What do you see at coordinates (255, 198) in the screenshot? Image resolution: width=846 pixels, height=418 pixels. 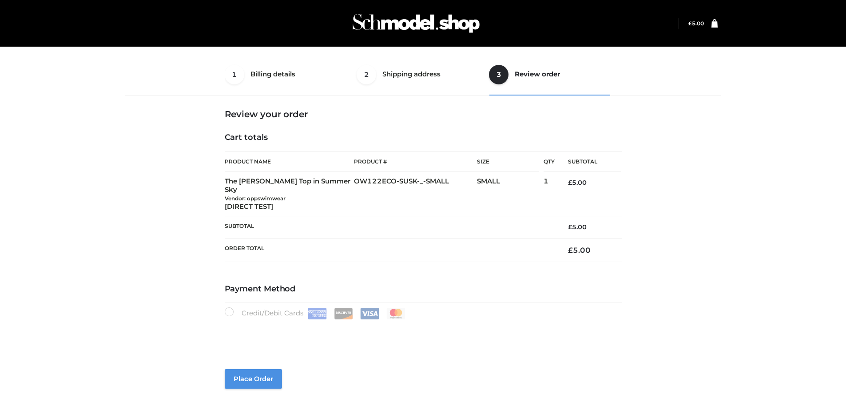 I see `small: Vendor: oppswimwear` at bounding box center [255, 198].